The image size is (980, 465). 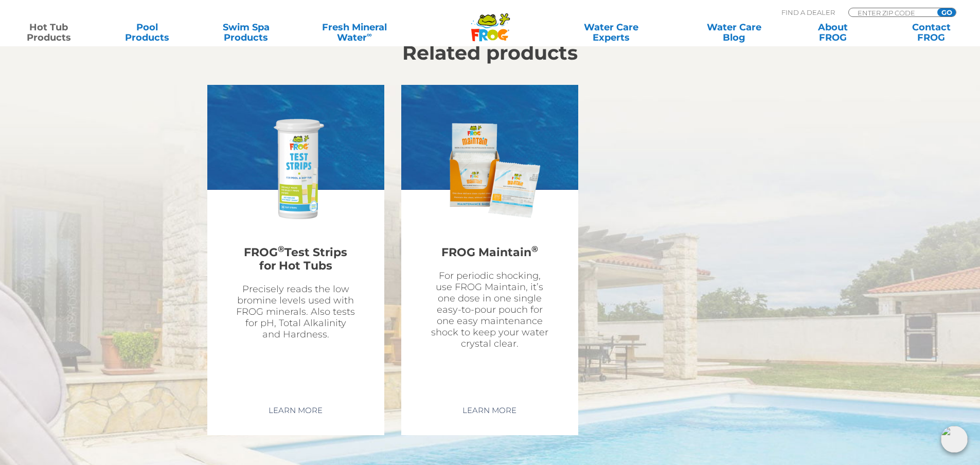 I want to click on a: Fresh MineralWater∞, so click(x=354, y=33).